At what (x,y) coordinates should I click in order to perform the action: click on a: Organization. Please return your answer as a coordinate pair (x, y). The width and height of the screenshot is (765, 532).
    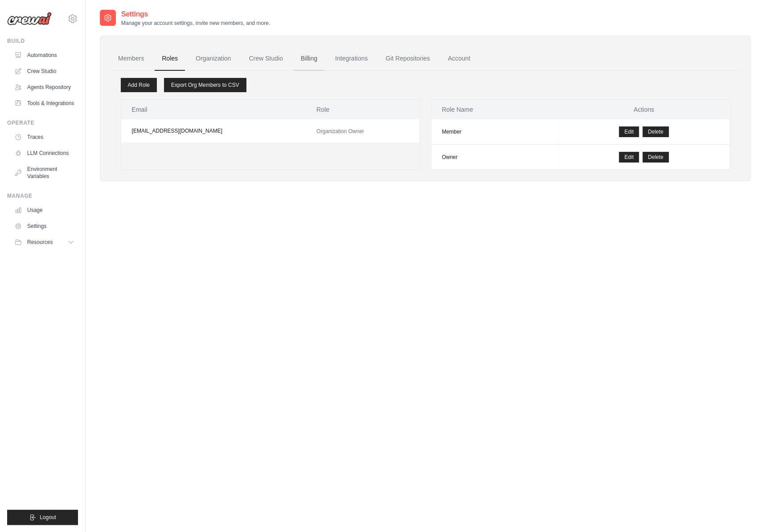
    Looking at the image, I should click on (213, 59).